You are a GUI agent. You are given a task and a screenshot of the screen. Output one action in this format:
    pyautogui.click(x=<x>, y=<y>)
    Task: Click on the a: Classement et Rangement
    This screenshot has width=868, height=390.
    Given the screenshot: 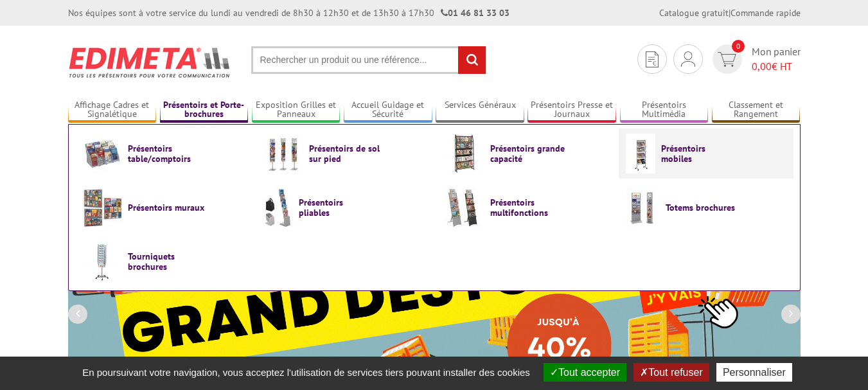 What is the action you would take?
    pyautogui.click(x=756, y=110)
    